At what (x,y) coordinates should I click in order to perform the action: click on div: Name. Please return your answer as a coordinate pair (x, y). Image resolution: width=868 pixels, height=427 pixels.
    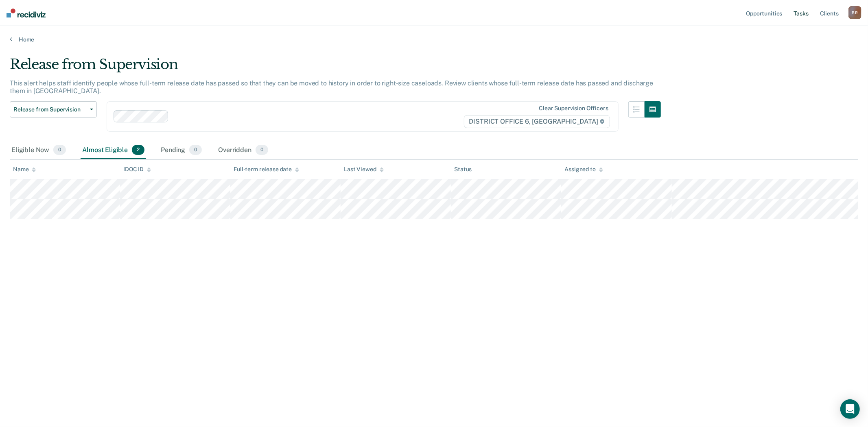
    Looking at the image, I should click on (24, 169).